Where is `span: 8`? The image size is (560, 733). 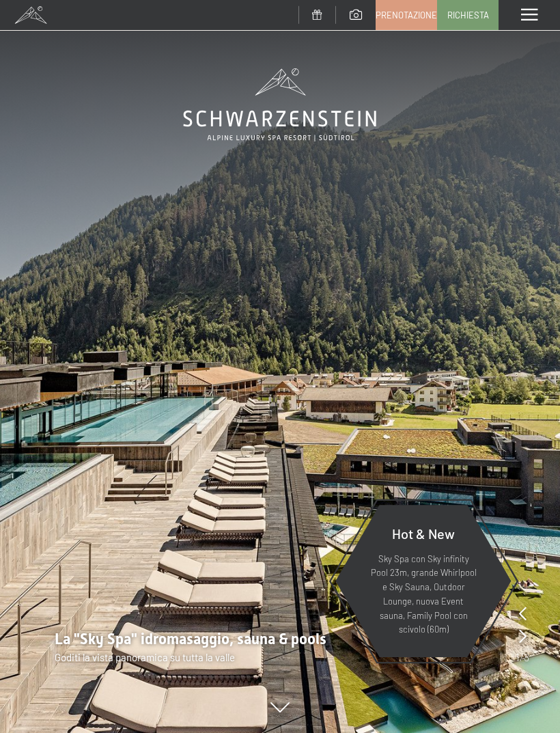 span: 8 is located at coordinates (526, 657).